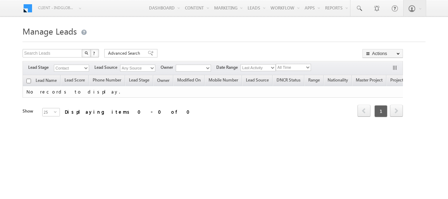 The height and width of the screenshot is (199, 448). I want to click on span: Advanced Search, so click(125, 53).